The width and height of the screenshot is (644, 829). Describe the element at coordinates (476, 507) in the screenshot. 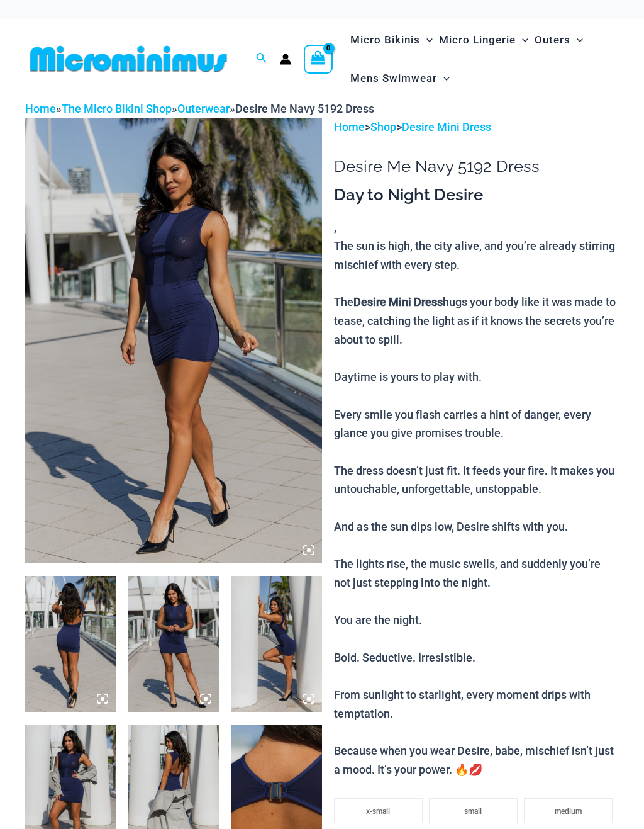

I see `p: The sun is high, the city alive, and you’re already stirring mischief with every step. The hugs y...` at that location.